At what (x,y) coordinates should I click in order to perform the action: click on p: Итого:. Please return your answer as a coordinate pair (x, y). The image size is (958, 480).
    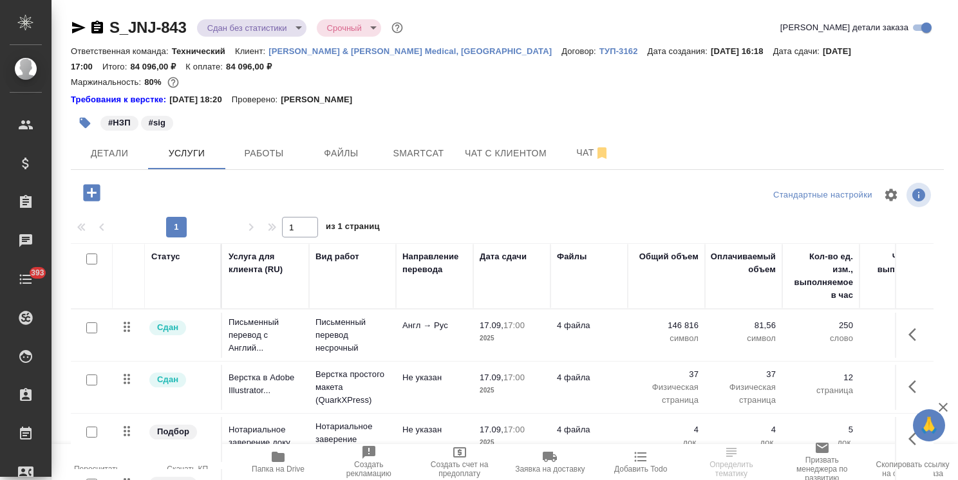
    Looking at the image, I should click on (116, 66).